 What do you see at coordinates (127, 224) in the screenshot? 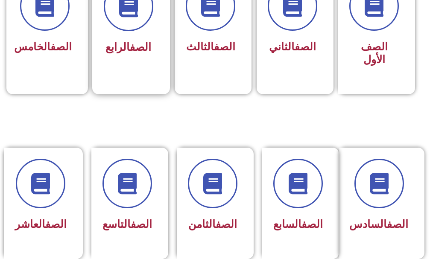
I see `span: التاسع` at bounding box center [127, 224].